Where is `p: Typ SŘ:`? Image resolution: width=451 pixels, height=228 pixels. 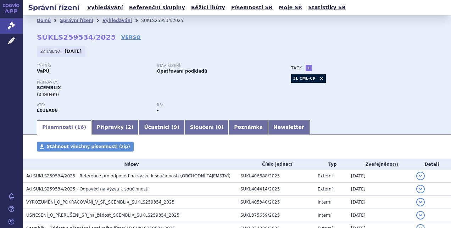 p: Typ SŘ: is located at coordinates (93, 66).